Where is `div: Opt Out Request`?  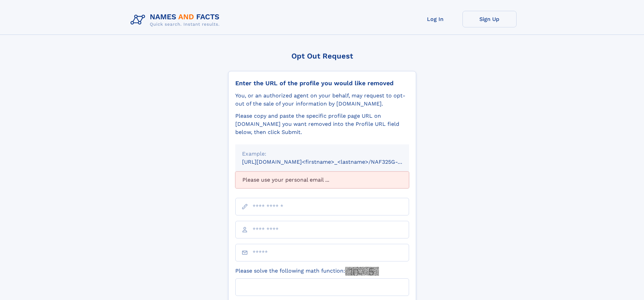
div: Opt Out Request is located at coordinates (322, 56).